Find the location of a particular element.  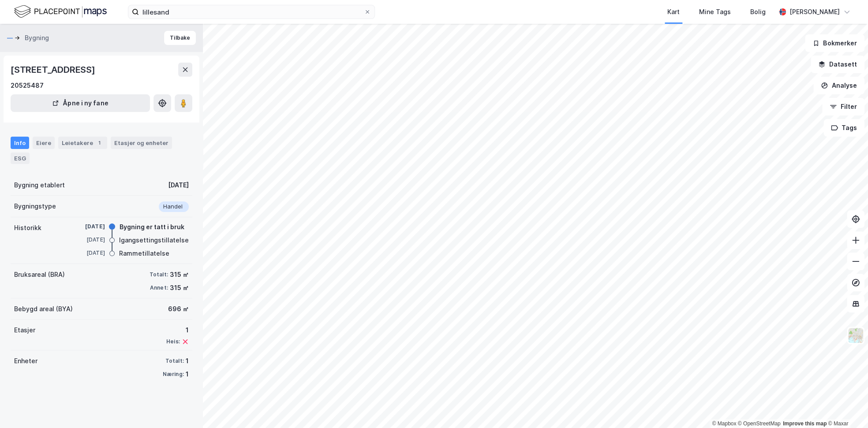

div: Mine Tags is located at coordinates (715, 12).